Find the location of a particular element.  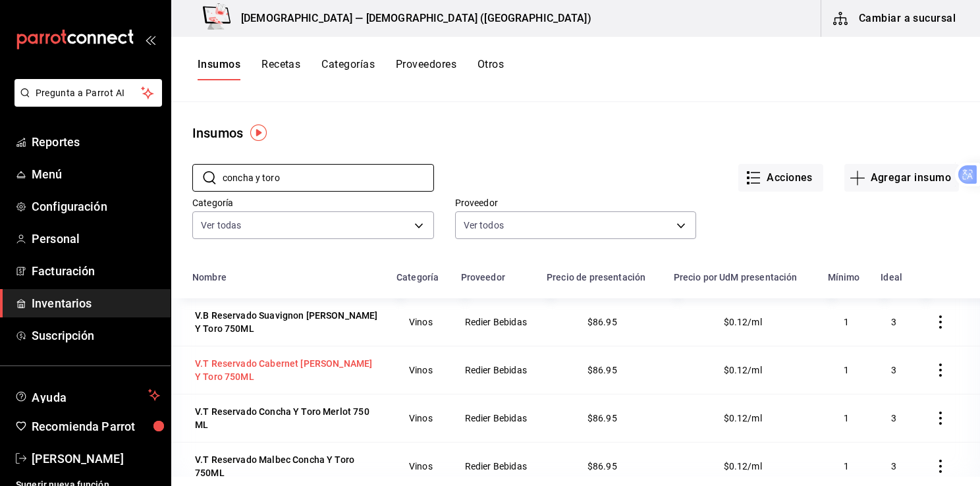

div: Pestañas de navegación is located at coordinates (350, 69).